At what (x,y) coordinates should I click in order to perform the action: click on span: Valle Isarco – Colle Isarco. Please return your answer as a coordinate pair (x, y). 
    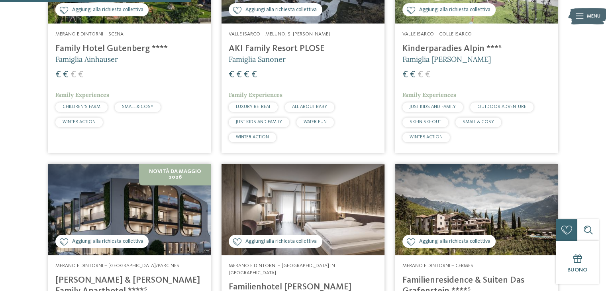
    Looking at the image, I should click on (437, 34).